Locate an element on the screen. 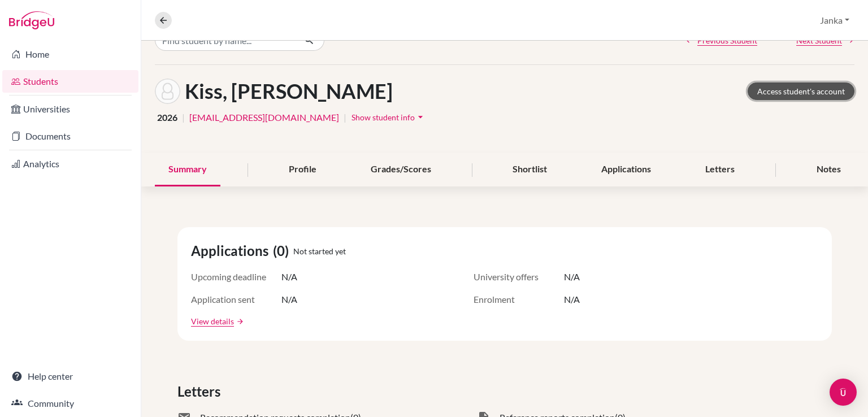 The width and height of the screenshot is (868, 417). a: arrow_forward is located at coordinates (239, 322).